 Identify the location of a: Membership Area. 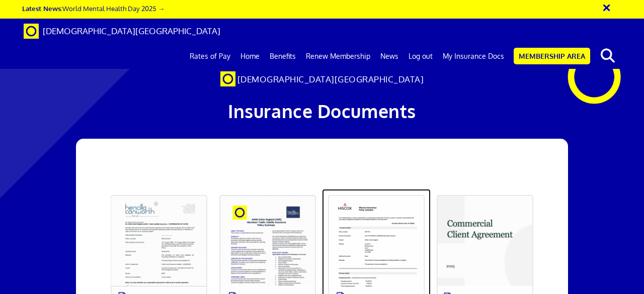
(552, 56).